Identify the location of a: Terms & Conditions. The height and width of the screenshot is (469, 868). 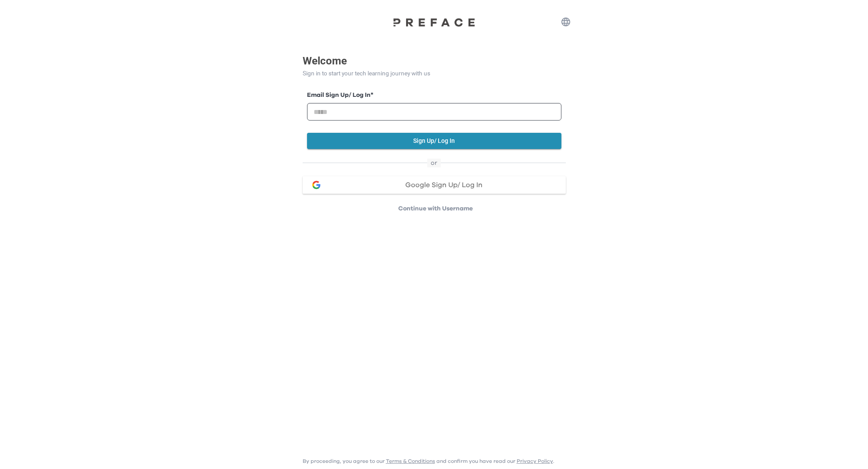
(411, 462).